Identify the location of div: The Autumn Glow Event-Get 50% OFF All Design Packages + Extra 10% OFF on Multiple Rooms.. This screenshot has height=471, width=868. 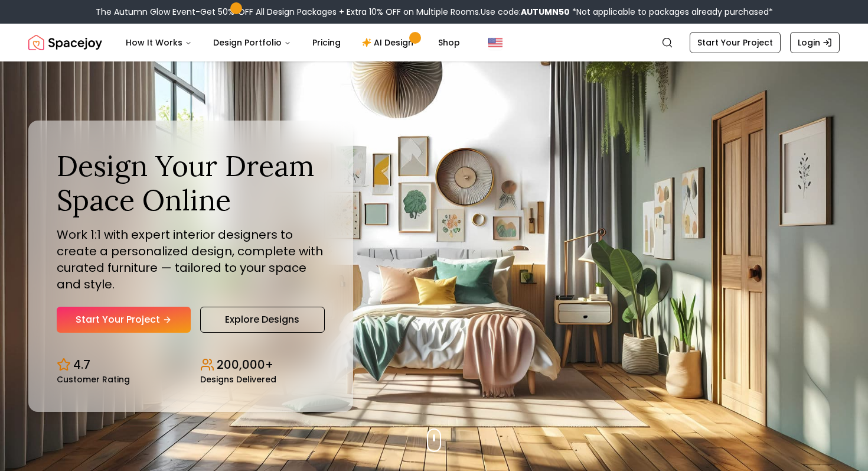
(434, 12).